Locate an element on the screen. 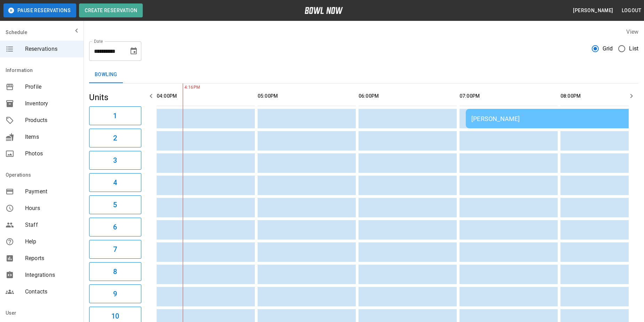  span: Reservations is located at coordinates (51, 49).